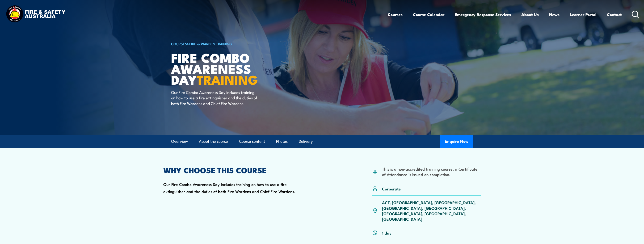 The image size is (644, 244). I want to click on p: 1 day, so click(387, 232).